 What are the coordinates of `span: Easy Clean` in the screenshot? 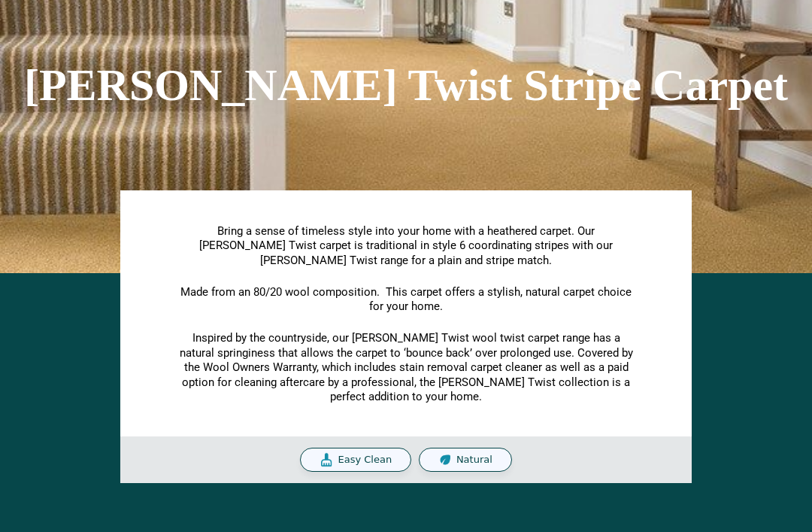 It's located at (365, 460).